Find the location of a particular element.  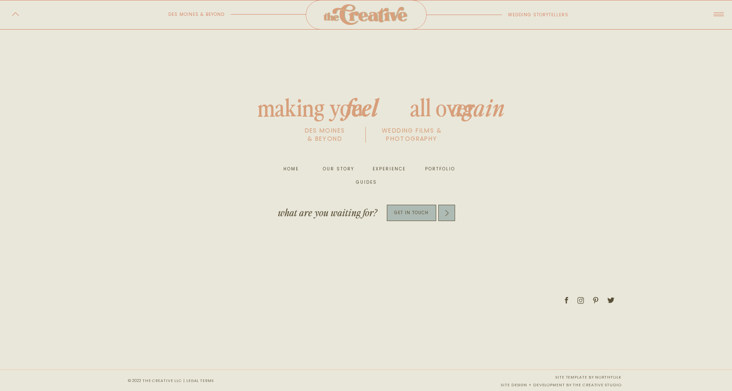

h2: feel is located at coordinates (362, 104).